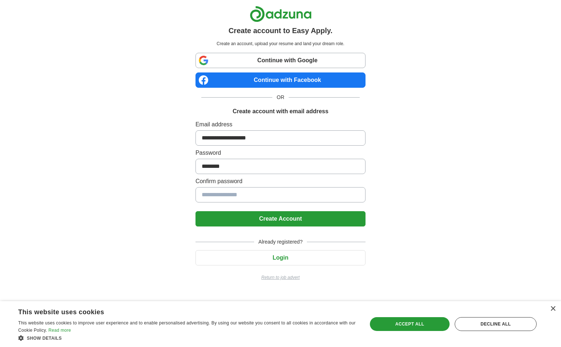 This screenshot has height=347, width=561. Describe the element at coordinates (280, 97) in the screenshot. I see `span: OR` at that location.